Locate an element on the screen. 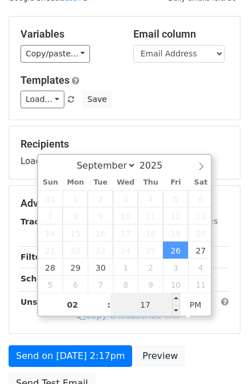 This screenshot has height=384, width=249. span: Fri is located at coordinates (176, 182).